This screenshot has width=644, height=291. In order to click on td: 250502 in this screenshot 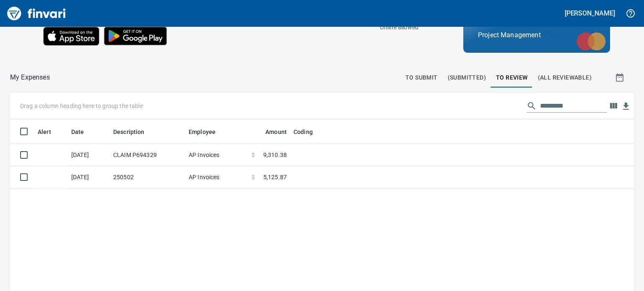, I will do `click(148, 177)`.